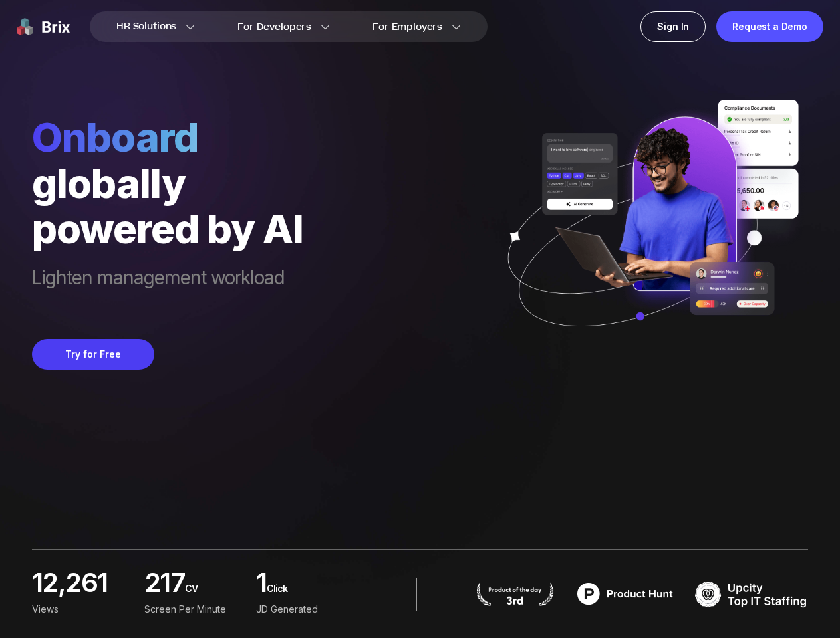  What do you see at coordinates (168, 184) in the screenshot?
I see `div: globally` at bounding box center [168, 184].